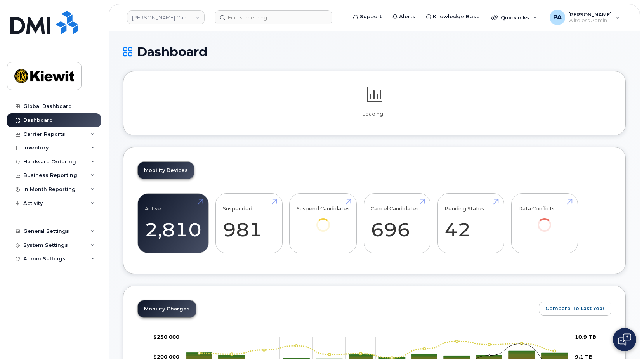  I want to click on span: Compare To Last Year, so click(575, 308).